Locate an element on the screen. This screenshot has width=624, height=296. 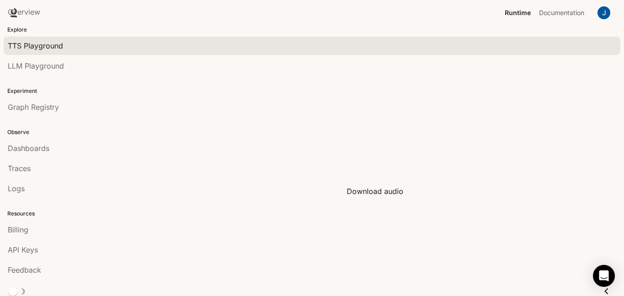
div: Open Intercom Messenger is located at coordinates (604, 276).